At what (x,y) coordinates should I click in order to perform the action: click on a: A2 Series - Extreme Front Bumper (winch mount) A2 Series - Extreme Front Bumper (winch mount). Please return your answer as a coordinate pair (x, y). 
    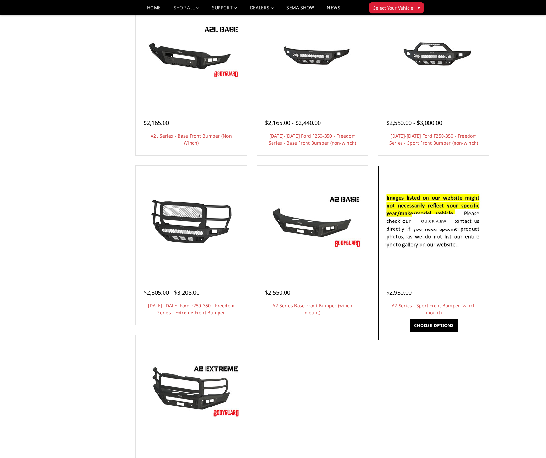
    Looking at the image, I should click on (191, 391).